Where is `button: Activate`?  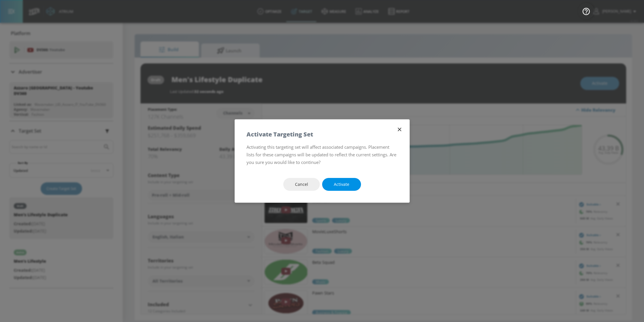
button: Activate is located at coordinates (342, 184).